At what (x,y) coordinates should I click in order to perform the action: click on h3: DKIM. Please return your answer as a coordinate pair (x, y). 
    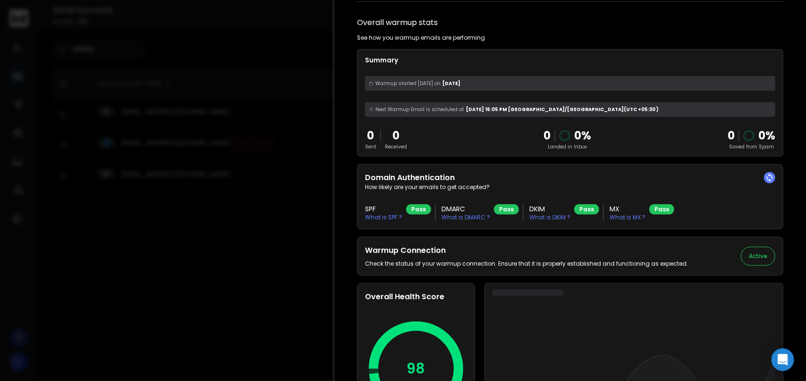
    Looking at the image, I should click on (550, 209).